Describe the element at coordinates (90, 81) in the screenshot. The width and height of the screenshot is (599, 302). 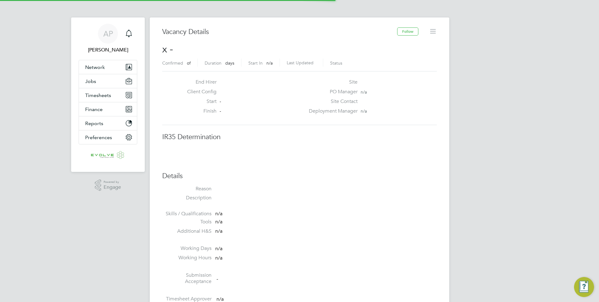
I see `span: Jobs` at that location.